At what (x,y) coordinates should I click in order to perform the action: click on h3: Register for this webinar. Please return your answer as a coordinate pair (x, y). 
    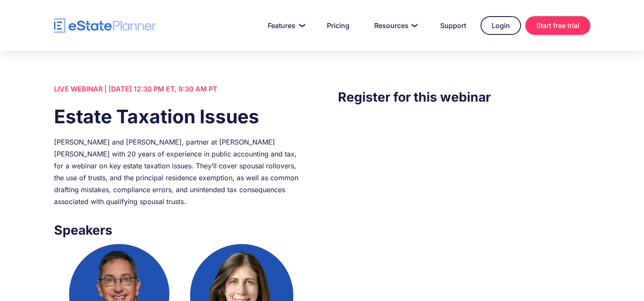
    Looking at the image, I should click on (464, 97).